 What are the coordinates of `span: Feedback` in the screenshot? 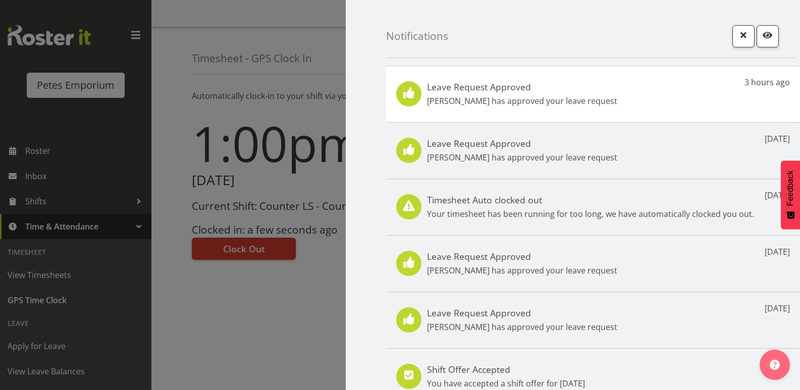 It's located at (790, 188).